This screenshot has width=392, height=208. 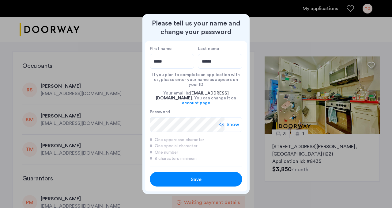 I want to click on div: One uppercase character, so click(x=196, y=140).